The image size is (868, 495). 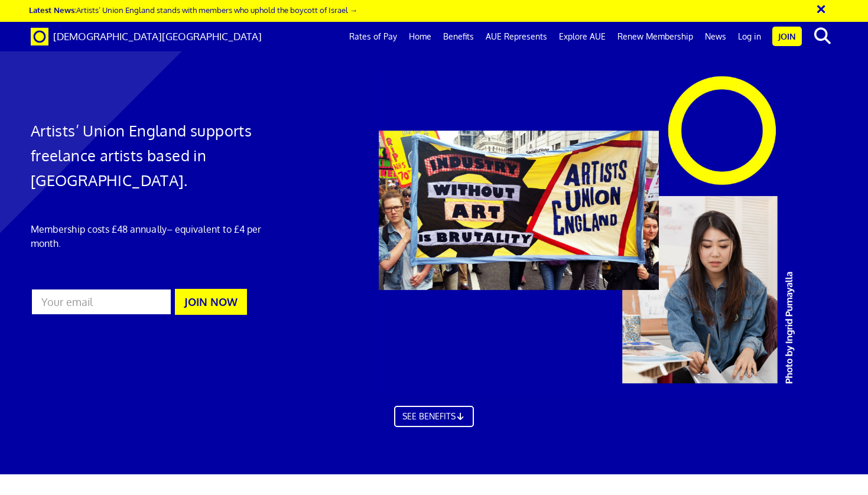 I want to click on a: Join, so click(x=786, y=36).